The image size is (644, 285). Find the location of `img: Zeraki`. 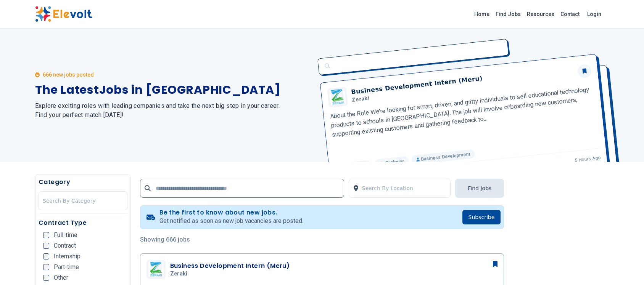

img: Zeraki is located at coordinates (156, 269).